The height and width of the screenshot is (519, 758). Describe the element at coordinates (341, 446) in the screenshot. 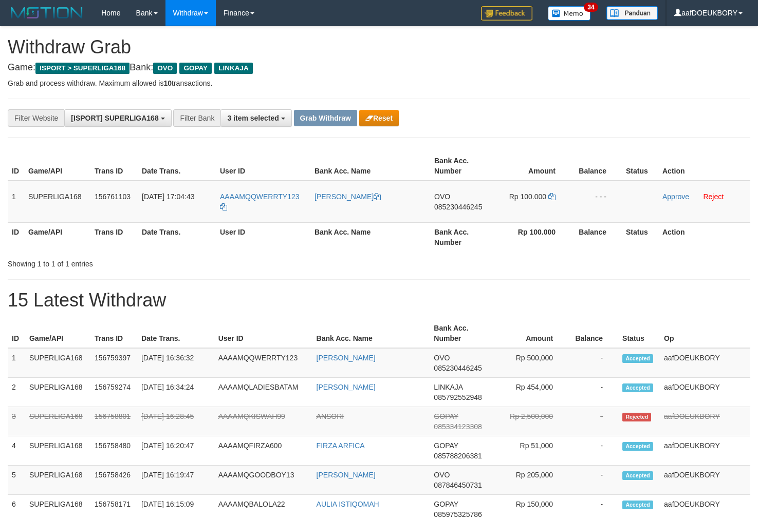

I see `a: FIRZA ARFICA` at that location.